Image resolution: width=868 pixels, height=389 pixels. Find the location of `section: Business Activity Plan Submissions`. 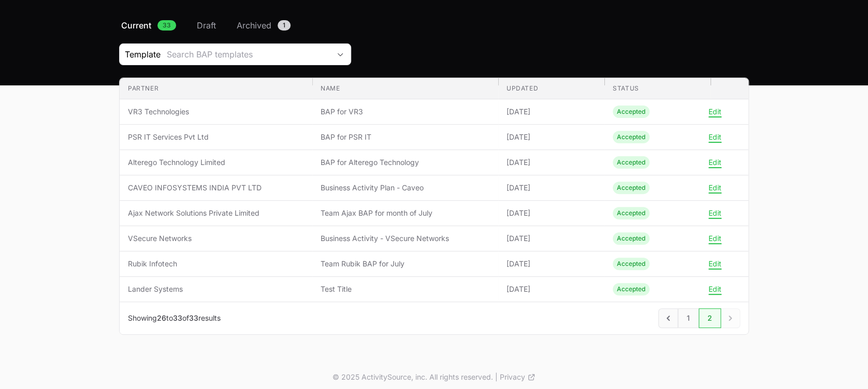

section: Business Activity Plan Submissions is located at coordinates (434, 206).